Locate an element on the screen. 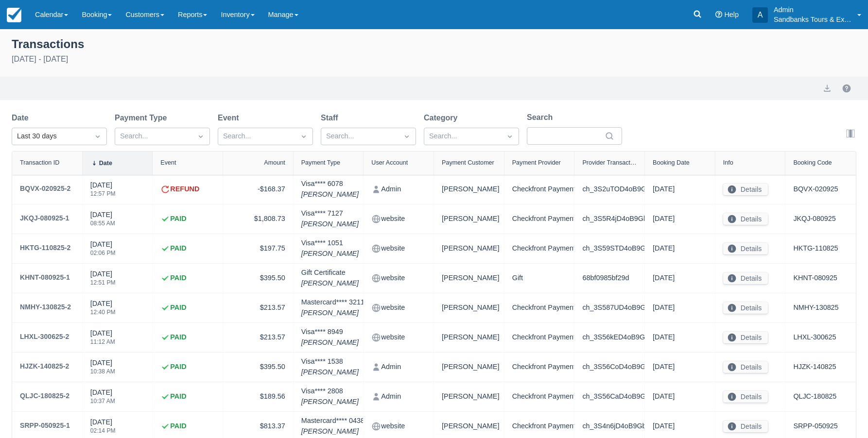 This screenshot has width=868, height=438. a: SRPP-050925 is located at coordinates (815, 427).